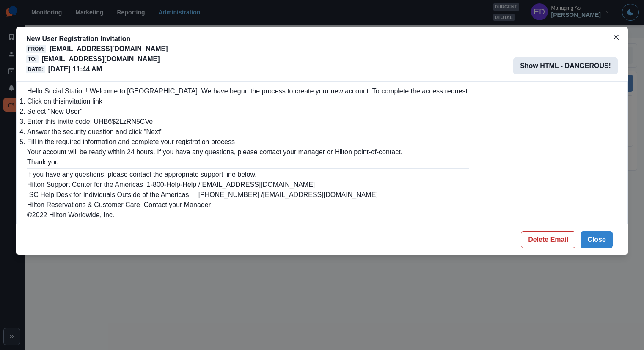 This screenshot has width=644, height=350. What do you see at coordinates (548, 240) in the screenshot?
I see `button: Delete Email` at bounding box center [548, 240].